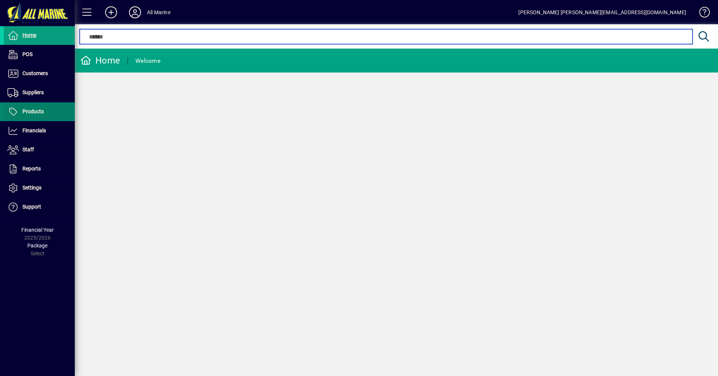  Describe the element at coordinates (37, 246) in the screenshot. I see `span: Package` at that location.